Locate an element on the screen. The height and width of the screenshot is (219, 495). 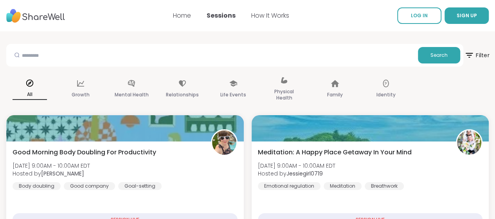
button: Search is located at coordinates (439, 55).